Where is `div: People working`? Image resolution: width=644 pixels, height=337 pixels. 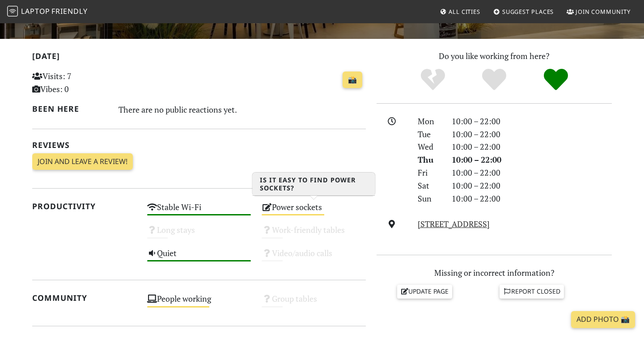
div: People working is located at coordinates (199, 302).